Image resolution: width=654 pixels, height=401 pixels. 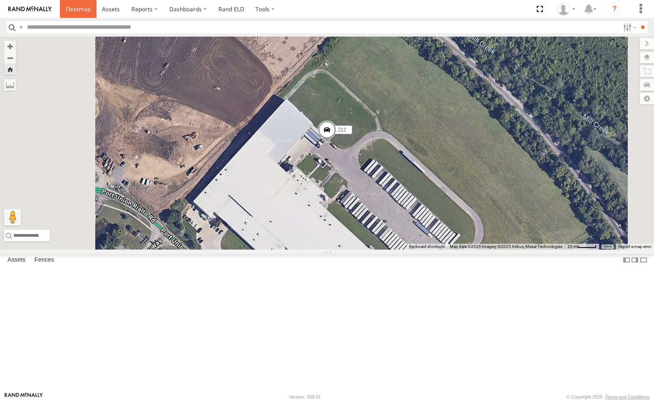 I want to click on div: Version: 308.01, so click(x=305, y=397).